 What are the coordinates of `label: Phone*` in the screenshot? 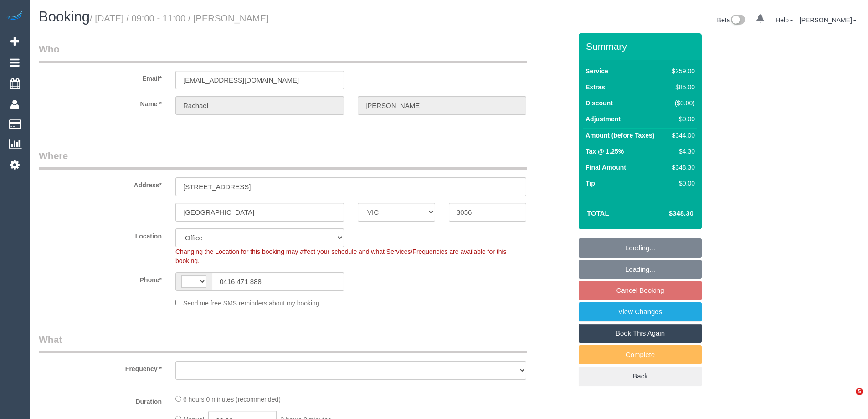 It's located at (101, 278).